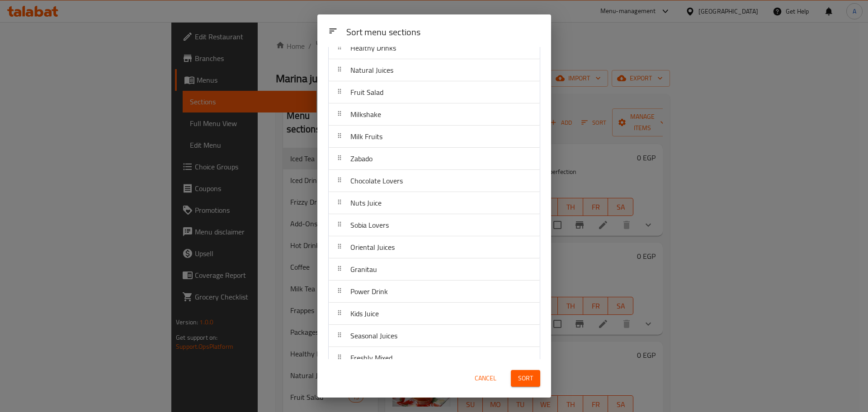  I want to click on div: Chocolate Lovers, so click(434, 181).